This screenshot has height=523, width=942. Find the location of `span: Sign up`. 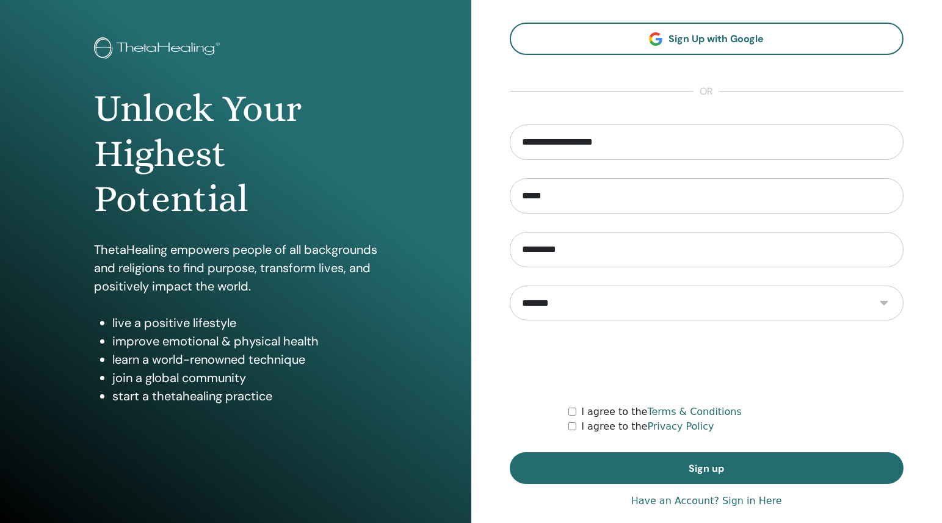

span: Sign up is located at coordinates (707, 468).